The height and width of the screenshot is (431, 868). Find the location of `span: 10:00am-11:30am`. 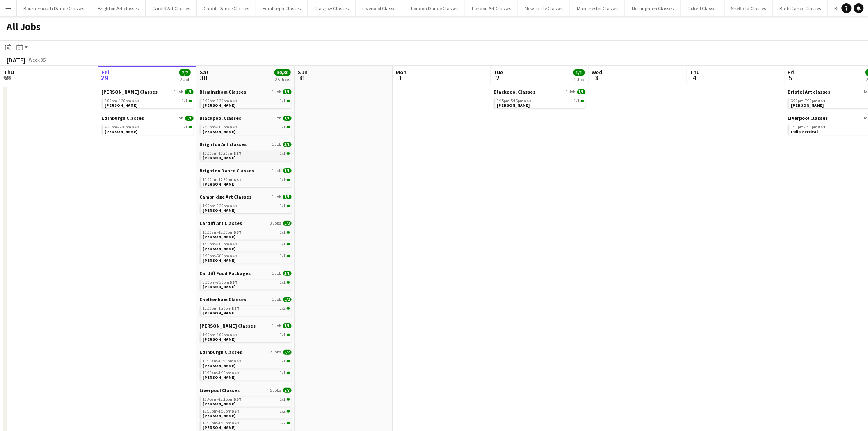

span: 10:00am-11:30am is located at coordinates (223, 153).